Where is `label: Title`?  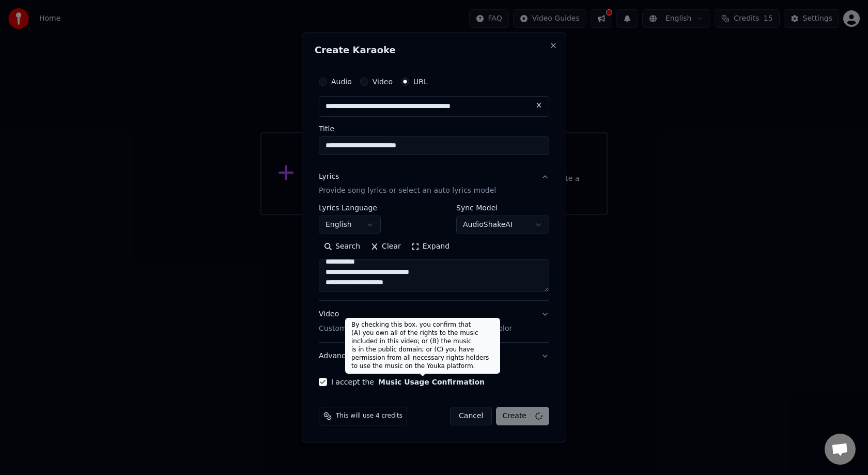 label: Title is located at coordinates (434, 129).